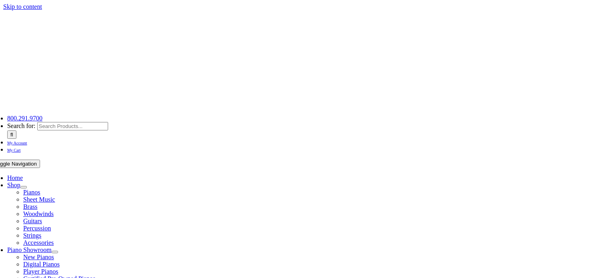 The image size is (609, 278). I want to click on a: Woodwinds, so click(38, 214).